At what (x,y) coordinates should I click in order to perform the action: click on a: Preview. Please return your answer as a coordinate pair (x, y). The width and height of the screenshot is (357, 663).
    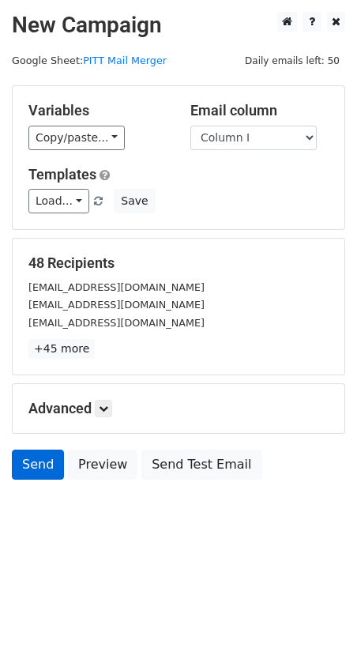
    Looking at the image, I should click on (103, 464).